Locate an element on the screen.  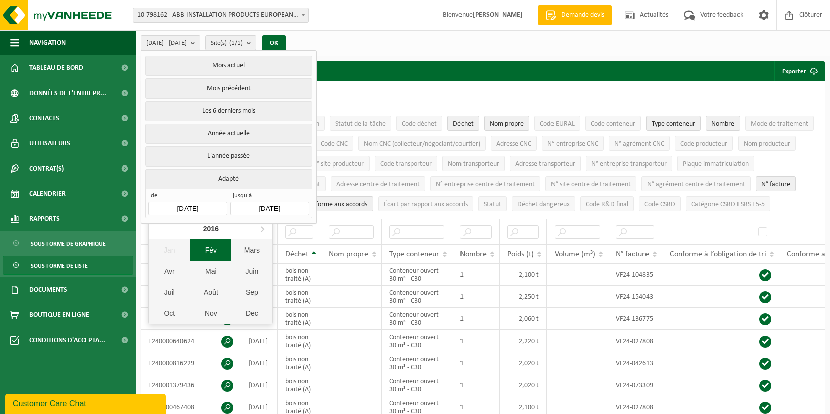
span: Code producteur is located at coordinates (704, 144).